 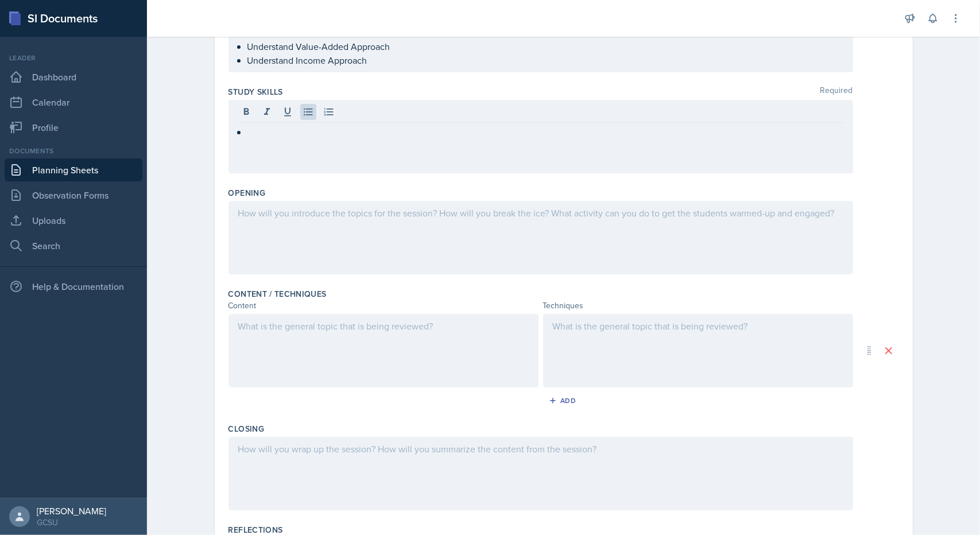 What do you see at coordinates (383, 306) in the screenshot?
I see `div: Content` at bounding box center [383, 306].